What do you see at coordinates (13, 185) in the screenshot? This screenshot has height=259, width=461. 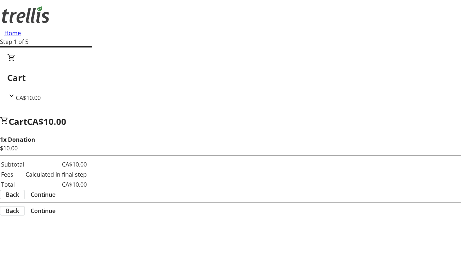 I see `td: Total` at bounding box center [13, 185].